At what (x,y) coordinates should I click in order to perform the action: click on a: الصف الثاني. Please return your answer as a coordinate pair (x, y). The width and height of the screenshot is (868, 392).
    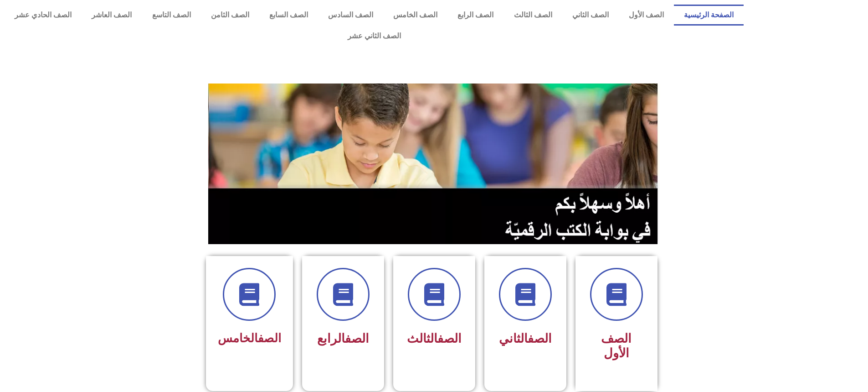
    Looking at the image, I should click on (590, 15).